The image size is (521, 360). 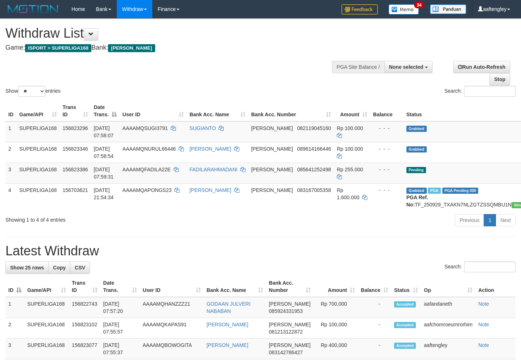 I want to click on button: None selected, so click(x=408, y=67).